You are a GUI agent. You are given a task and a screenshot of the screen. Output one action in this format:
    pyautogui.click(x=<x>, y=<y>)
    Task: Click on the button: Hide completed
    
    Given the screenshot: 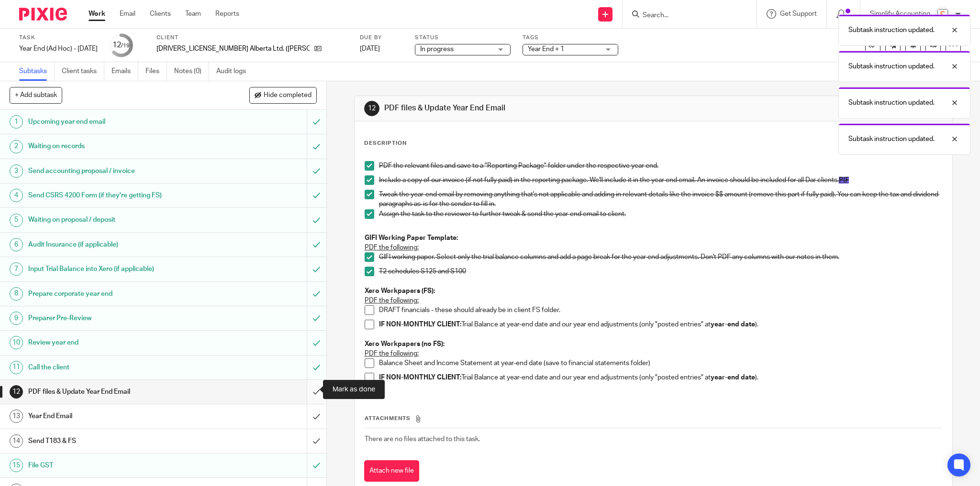 What is the action you would take?
    pyautogui.click(x=283, y=95)
    